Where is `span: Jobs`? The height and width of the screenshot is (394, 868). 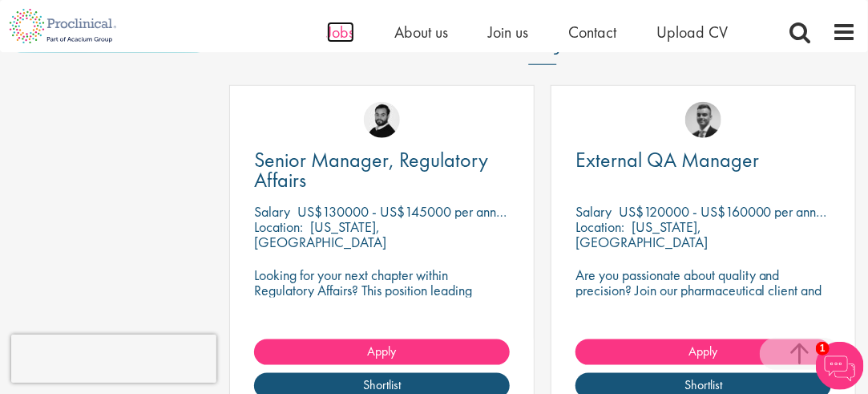 span: Jobs is located at coordinates (341, 32).